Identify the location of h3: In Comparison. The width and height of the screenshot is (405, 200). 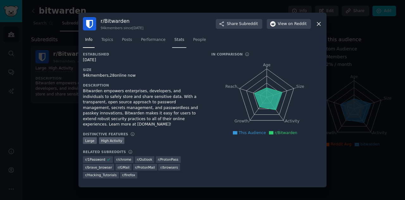
(227, 54).